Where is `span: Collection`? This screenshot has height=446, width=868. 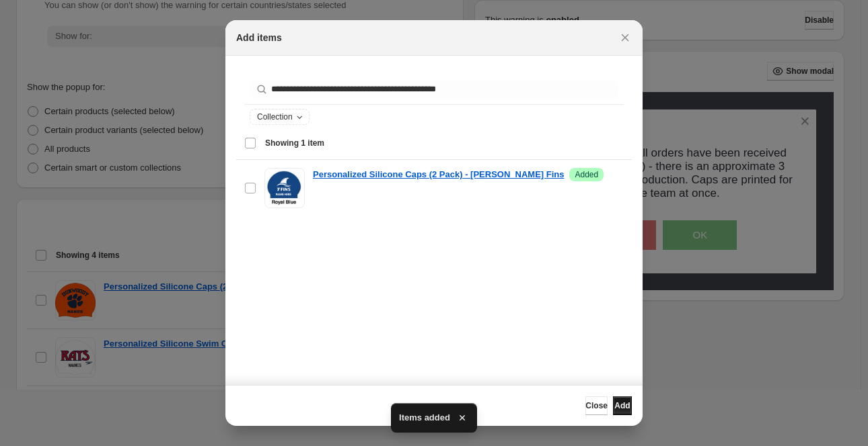 span: Collection is located at coordinates (275, 117).